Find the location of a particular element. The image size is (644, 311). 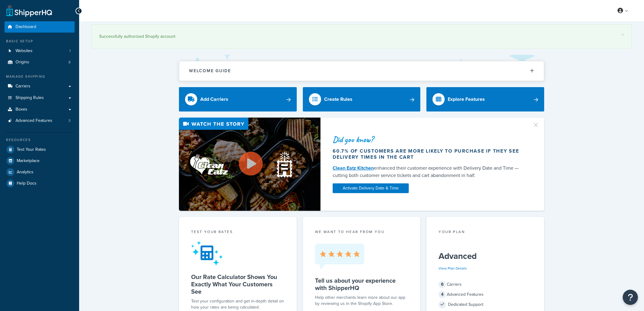

div: Dedicated Support is located at coordinates (485, 304).